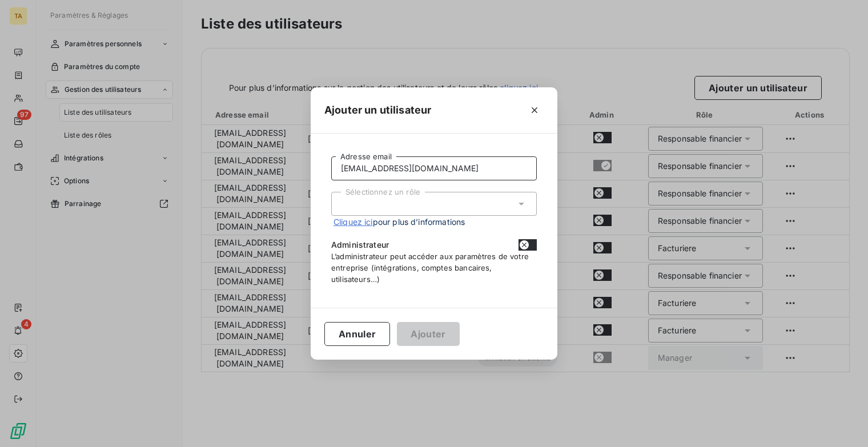 The width and height of the screenshot is (868, 447). Describe the element at coordinates (357, 334) in the screenshot. I see `button: Annuler` at that location.